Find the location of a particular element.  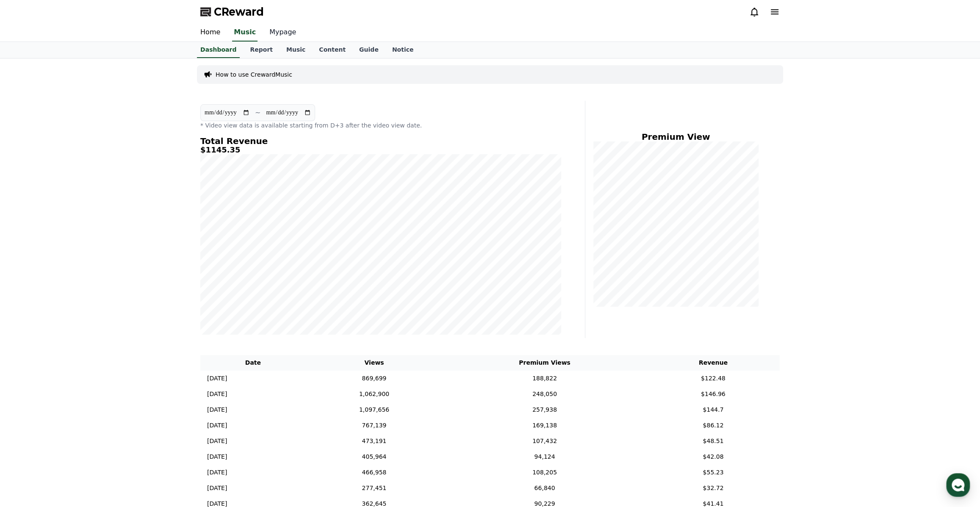

td: $32.72 is located at coordinates (713, 488).